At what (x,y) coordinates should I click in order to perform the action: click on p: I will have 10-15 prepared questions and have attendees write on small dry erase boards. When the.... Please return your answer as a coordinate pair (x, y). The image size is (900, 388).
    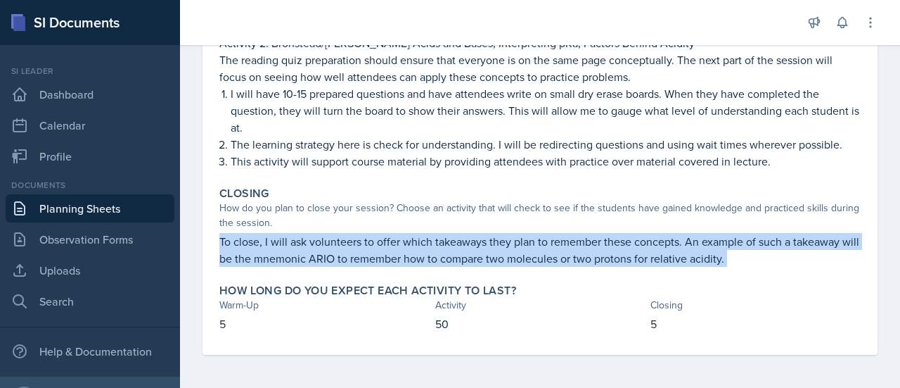
    Looking at the image, I should click on (546, 110).